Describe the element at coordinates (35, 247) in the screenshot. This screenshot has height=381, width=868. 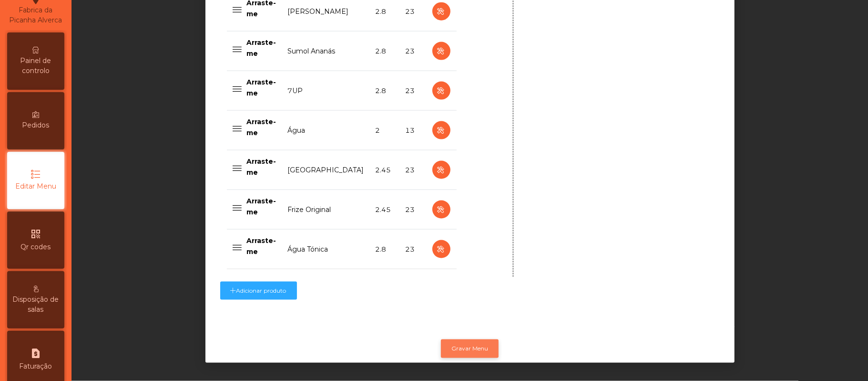
I see `span: Qr codes` at that location.